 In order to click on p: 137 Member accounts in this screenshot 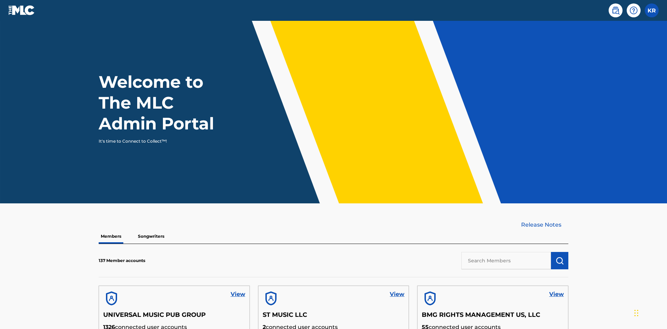, I will do `click(122, 261)`.